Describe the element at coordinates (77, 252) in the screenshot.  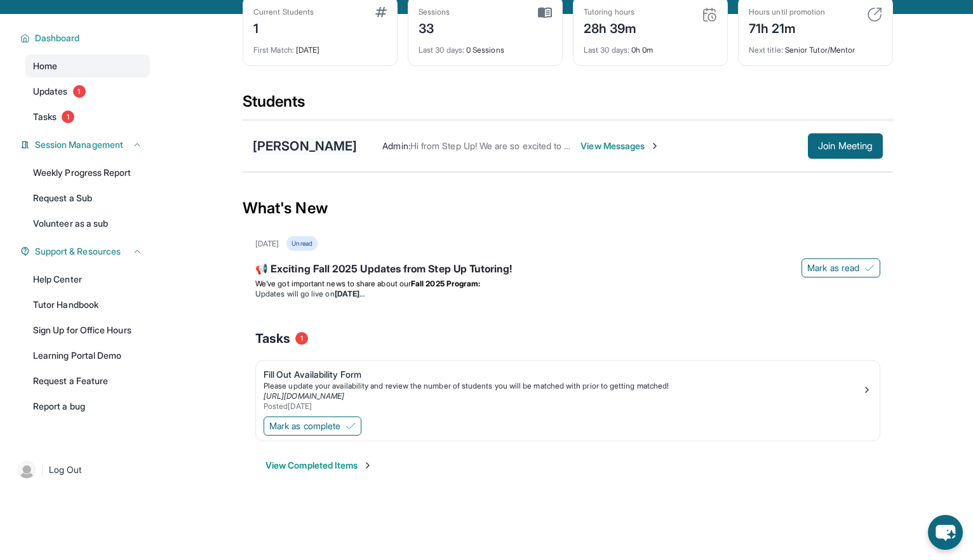
I see `span: Support & Resources` at that location.